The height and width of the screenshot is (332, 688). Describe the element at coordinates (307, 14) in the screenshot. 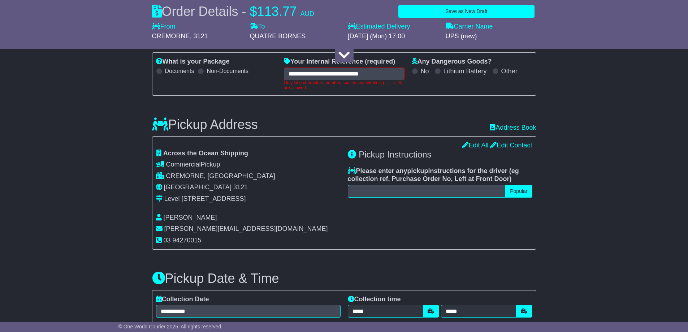

I see `span: AUD` at that location.